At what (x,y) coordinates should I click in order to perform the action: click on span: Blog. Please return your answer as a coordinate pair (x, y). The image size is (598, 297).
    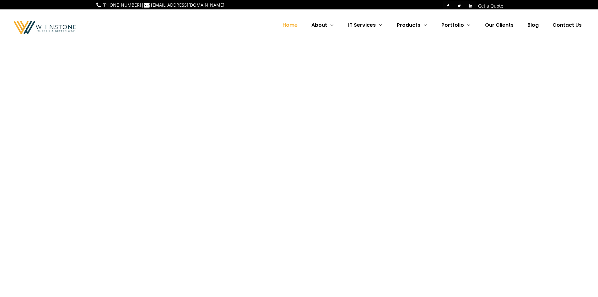
    Looking at the image, I should click on (533, 25).